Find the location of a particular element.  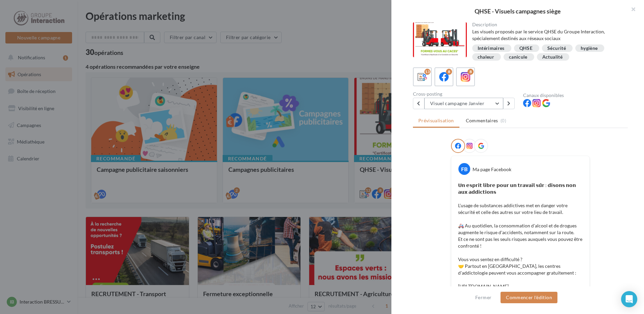

p: 𝗨𝗻 𝗲𝘀𝗽𝗿𝗶𝘁 𝗹𝗶𝗯𝗿𝗲 𝗽𝗼𝘂𝗿 𝘂𝗻 𝘁𝗿𝗮𝘃𝗮𝗶𝗹 𝘀𝘂̂𝗿 : 𝗱𝗶𝘀𝗼𝗻𝘀 𝗻𝗼𝗻 𝗮𝘂𝘅 𝗮𝗱𝗱𝗶𝗰𝘁𝗶𝗼𝗻𝘀 L'usage de substances addictives... is located at coordinates (521, 245).